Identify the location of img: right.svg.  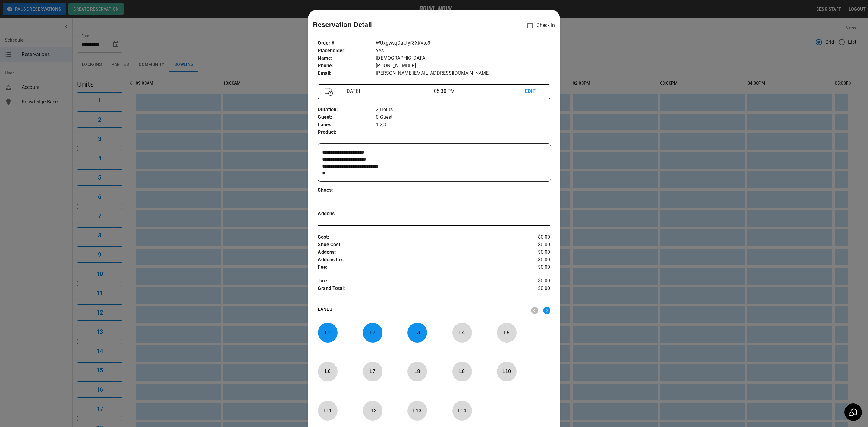
(547, 310).